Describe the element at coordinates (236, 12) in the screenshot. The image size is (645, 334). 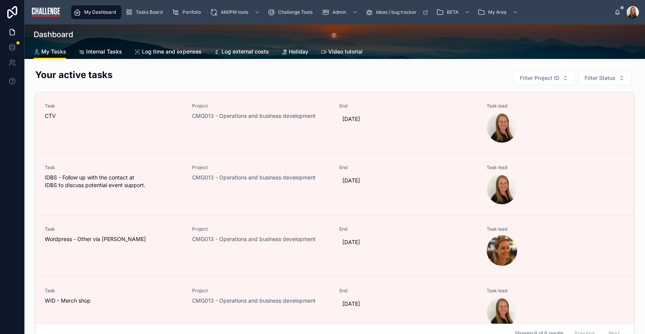
I see `a: AM/PM tools` at that location.